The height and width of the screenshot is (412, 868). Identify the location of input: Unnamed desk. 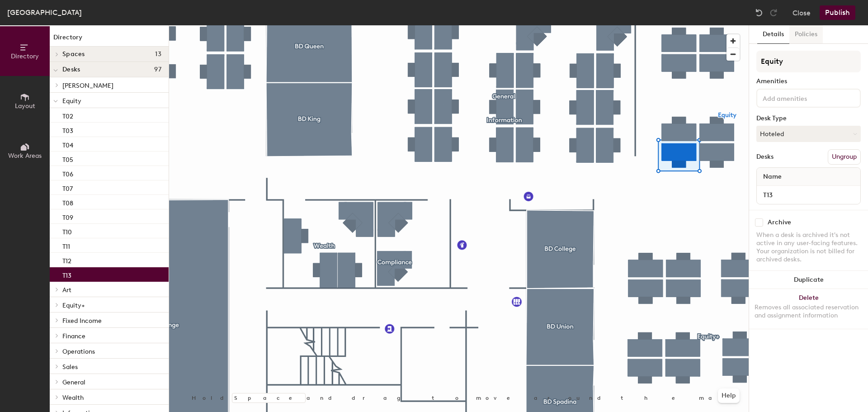
(808, 195).